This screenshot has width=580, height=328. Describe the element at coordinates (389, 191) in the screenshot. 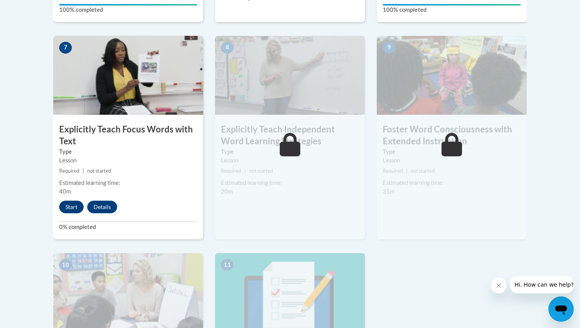

I see `span: 35m` at that location.